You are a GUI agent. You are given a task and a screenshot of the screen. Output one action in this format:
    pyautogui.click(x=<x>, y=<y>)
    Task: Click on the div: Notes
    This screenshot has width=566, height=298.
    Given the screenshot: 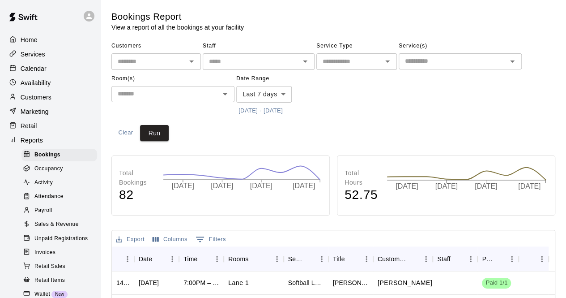 What is the action you would take?
    pyautogui.click(x=534, y=259)
    